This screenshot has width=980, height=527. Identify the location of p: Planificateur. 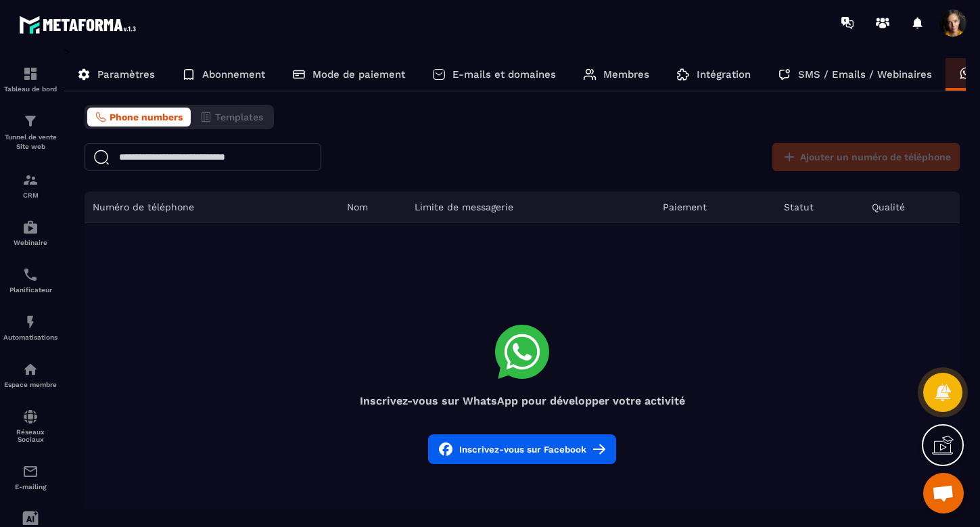
(30, 290).